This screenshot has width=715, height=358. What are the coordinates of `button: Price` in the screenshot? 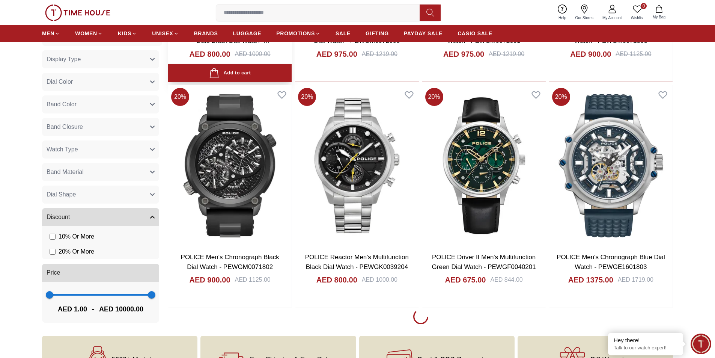 It's located at (101, 272).